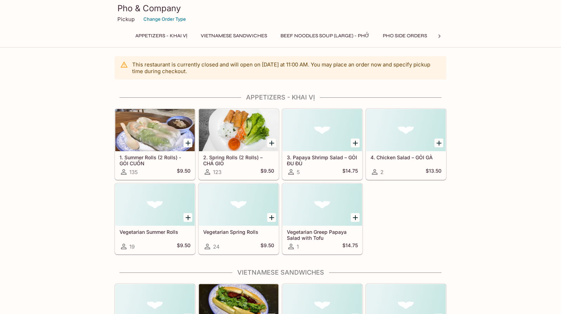 The width and height of the screenshot is (561, 314). I want to click on button: BEEF NOODLES SOUP (LARGE) - PHỞ, so click(325, 36).